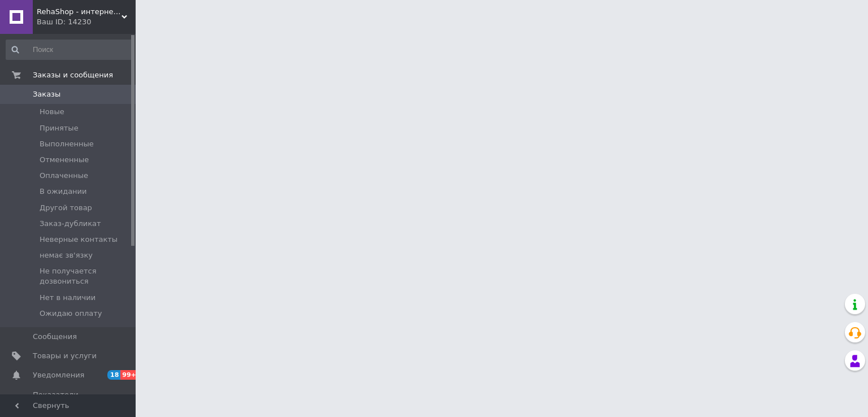 The image size is (868, 417). I want to click on span: 99+, so click(129, 375).